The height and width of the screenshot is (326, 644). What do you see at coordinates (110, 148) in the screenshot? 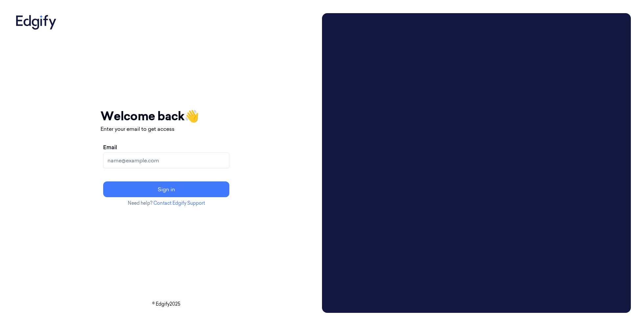
I see `label: Email` at bounding box center [110, 148].